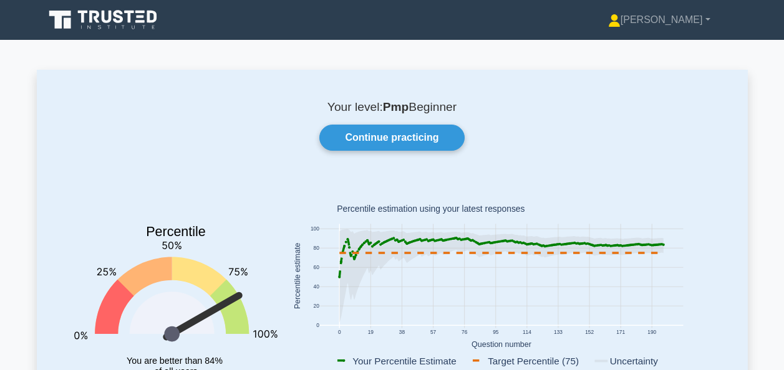  I want to click on text: Percentile estimate, so click(297, 276).